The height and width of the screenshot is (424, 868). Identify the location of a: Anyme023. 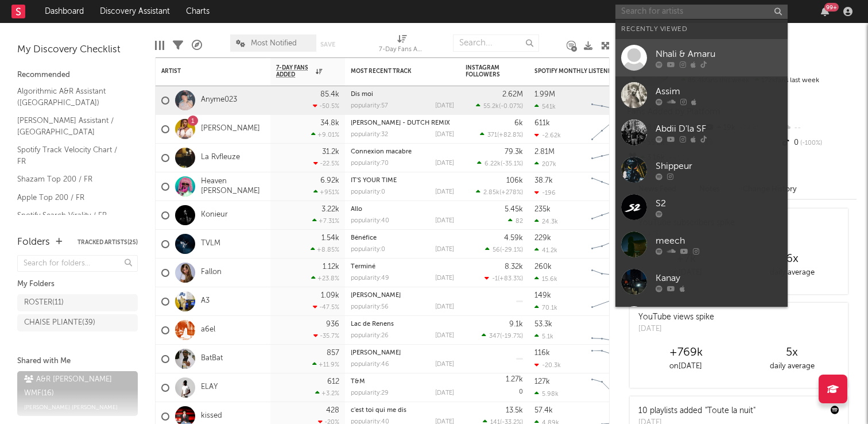
(219, 100).